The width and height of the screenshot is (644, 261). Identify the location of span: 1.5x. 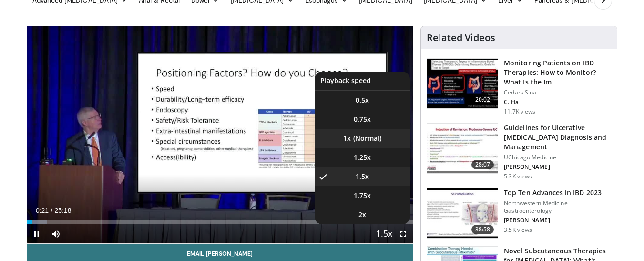
(362, 177).